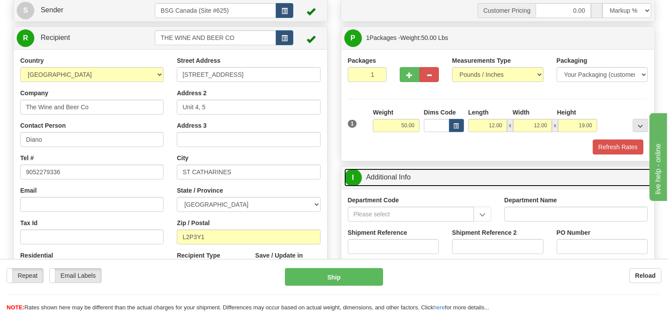 The height and width of the screenshot is (312, 668). I want to click on label: Zip / Postal, so click(193, 223).